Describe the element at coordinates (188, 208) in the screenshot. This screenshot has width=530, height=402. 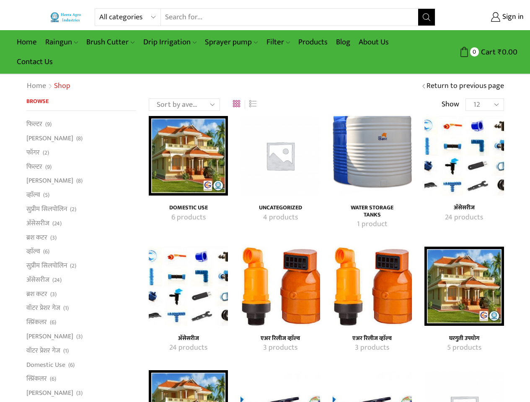
I see `h4: Domestic Use` at that location.